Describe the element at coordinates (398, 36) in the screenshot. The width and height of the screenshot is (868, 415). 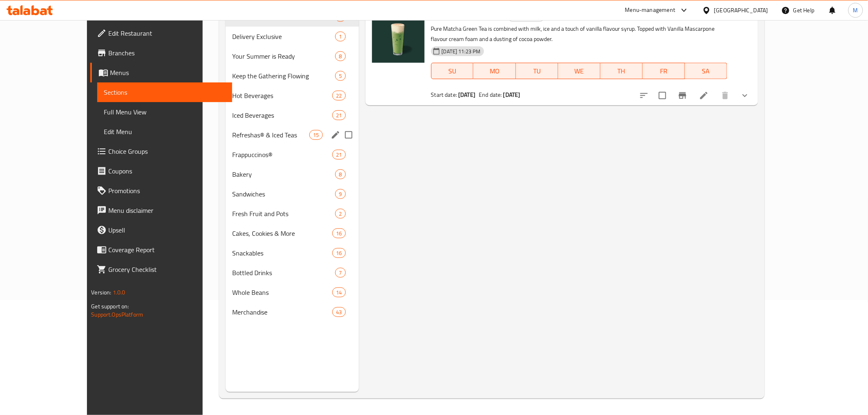
I see `img: Iced Tiramisu Matcha Latte` at that location.